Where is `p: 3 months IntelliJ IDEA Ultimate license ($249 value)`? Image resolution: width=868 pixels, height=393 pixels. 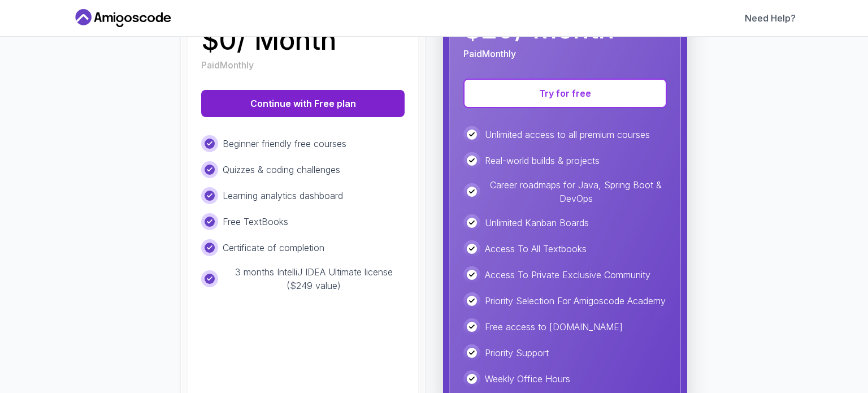
p: 3 months IntelliJ IDEA Ultimate license ($249 value) is located at coordinates (313, 279).